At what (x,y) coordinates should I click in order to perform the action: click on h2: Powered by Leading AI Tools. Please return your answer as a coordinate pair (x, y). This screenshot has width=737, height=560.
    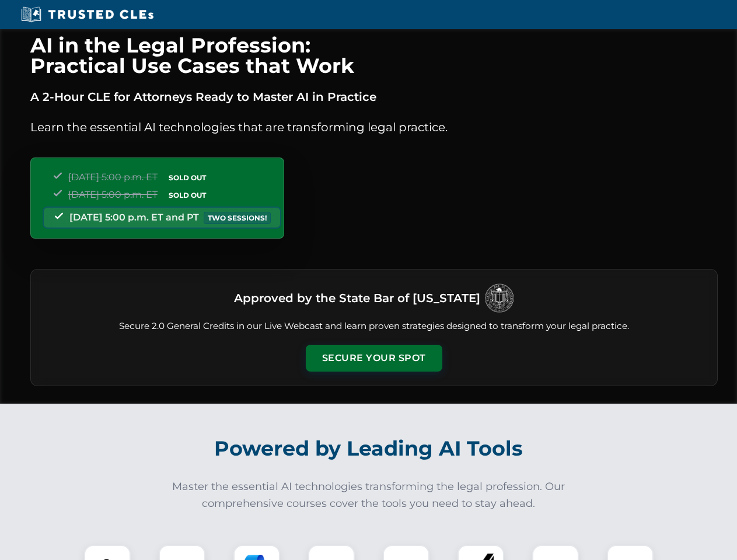
    Looking at the image, I should click on (368, 449).